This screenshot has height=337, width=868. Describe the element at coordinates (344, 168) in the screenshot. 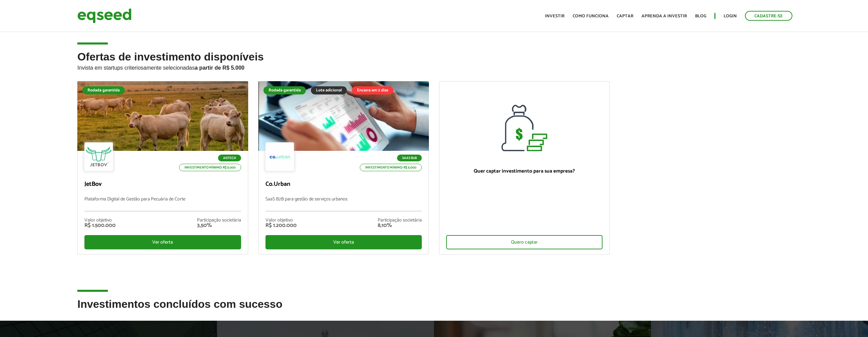

I see `a: Rodada garantida Lote adicional Encerra em 2 dias SaaS B2B Investimento mínimo: R$ 5.000 Co.Urban...` at that location.